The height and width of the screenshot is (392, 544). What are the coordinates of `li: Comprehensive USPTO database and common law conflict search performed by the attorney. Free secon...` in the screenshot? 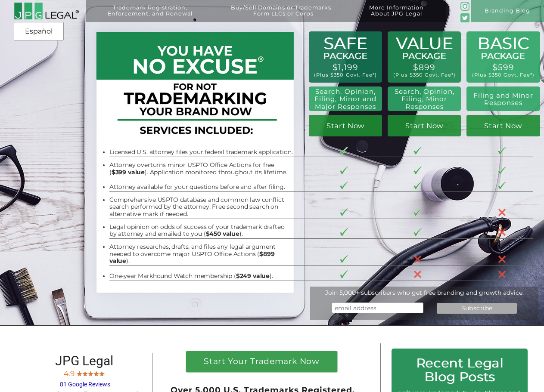 It's located at (201, 207).